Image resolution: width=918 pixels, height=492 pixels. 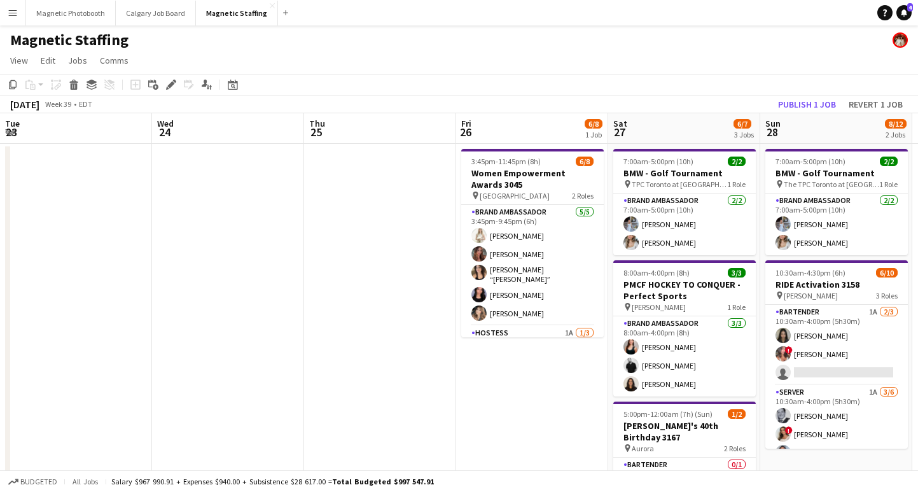 What do you see at coordinates (742, 123) in the screenshot?
I see `span: 6/7` at bounding box center [742, 123].